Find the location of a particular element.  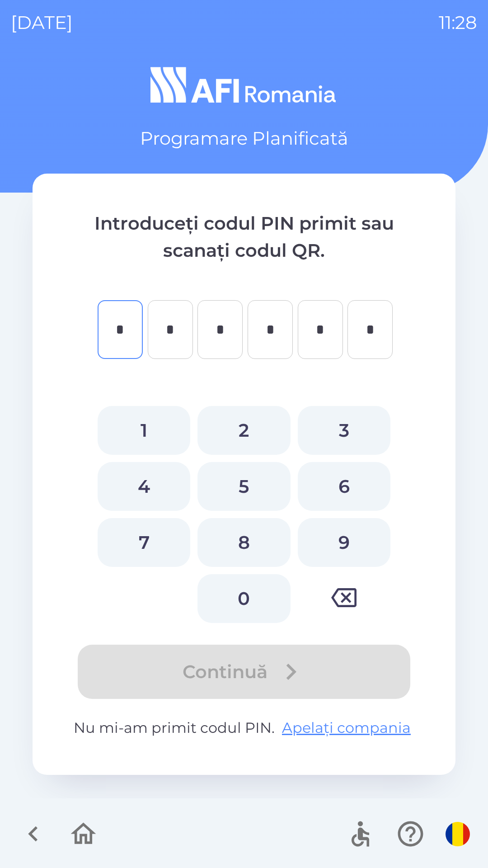

button: 7 is located at coordinates (144, 542).